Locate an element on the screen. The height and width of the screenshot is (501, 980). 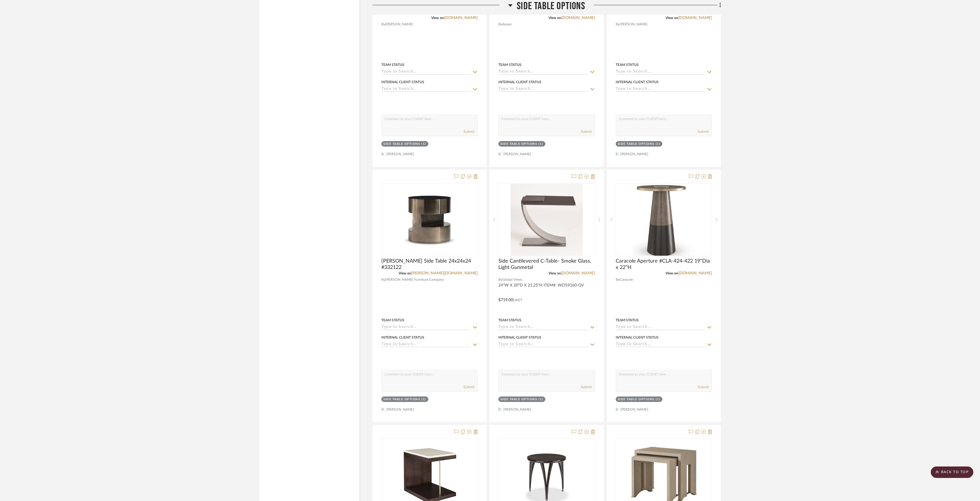
span: Global Views is located at coordinates (512, 280).